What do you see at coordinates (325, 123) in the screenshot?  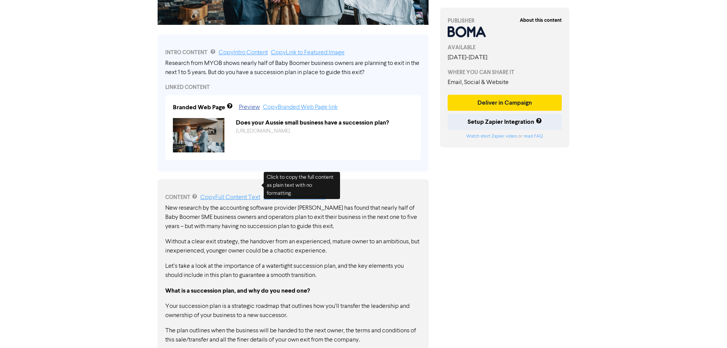 I see `div: Does your Aussie small business have a succession plan?` at bounding box center [325, 123].